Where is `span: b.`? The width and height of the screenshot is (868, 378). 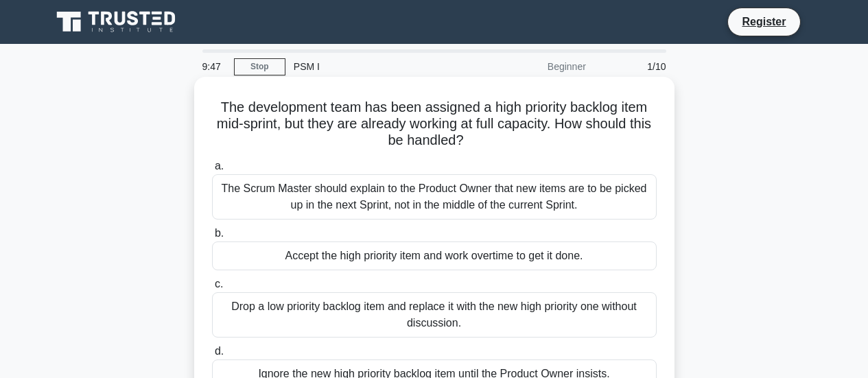
span: b. is located at coordinates (218, 233).